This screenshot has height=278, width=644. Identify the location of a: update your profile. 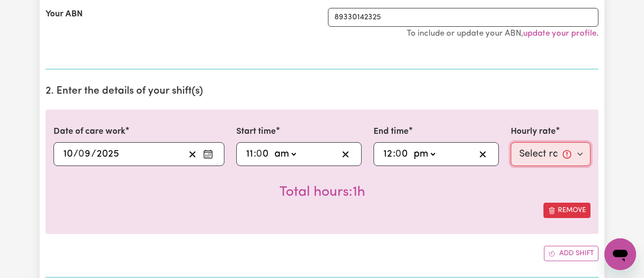
(559, 33).